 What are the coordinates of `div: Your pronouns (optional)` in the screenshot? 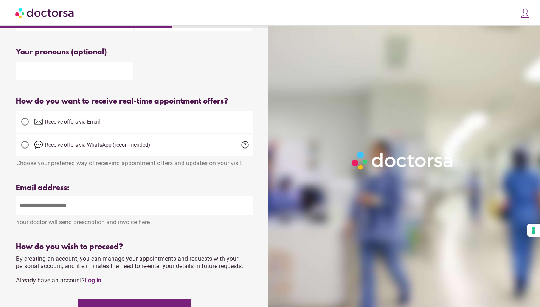 It's located at (135, 52).